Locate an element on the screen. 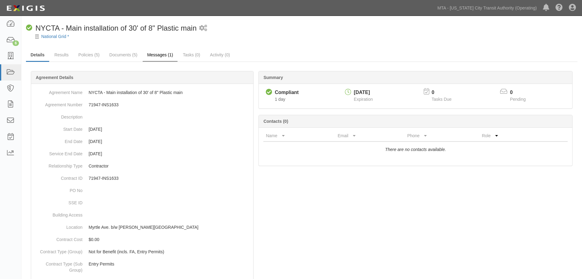 This screenshot has width=582, height=279. th: Name is located at coordinates (299, 135).